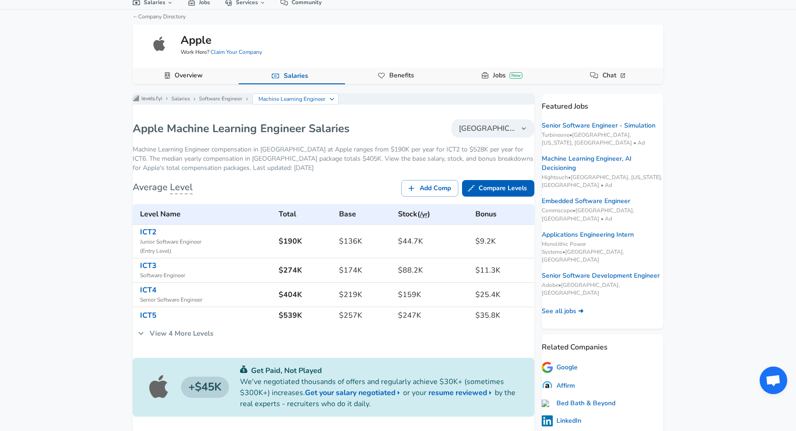 The width and height of the screenshot is (796, 431). What do you see at coordinates (160, 44) in the screenshot?
I see `img: applelogo.png` at bounding box center [160, 44].